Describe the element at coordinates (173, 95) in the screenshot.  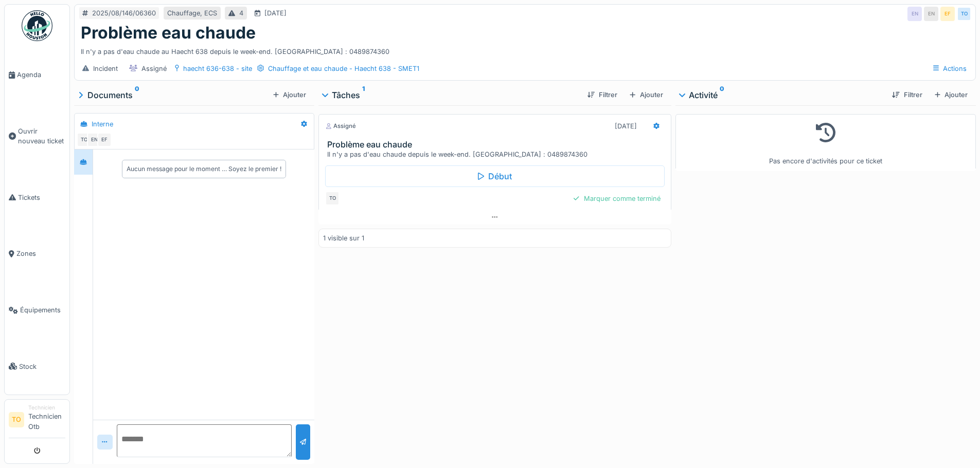
I see `div: Documents` at that location.